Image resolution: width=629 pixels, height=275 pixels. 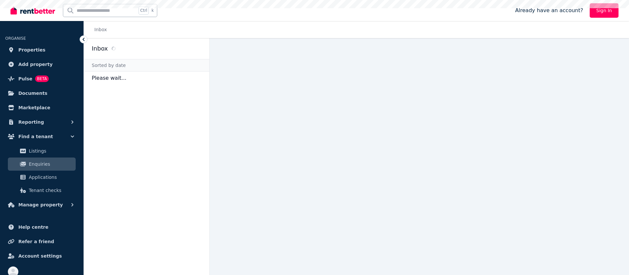 I want to click on div: Sorted by date, so click(x=146, y=65).